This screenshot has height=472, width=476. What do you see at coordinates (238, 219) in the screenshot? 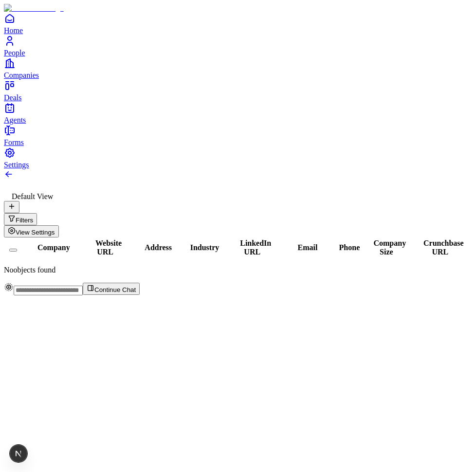
I see `div: Open natural language filter` at bounding box center [238, 219].